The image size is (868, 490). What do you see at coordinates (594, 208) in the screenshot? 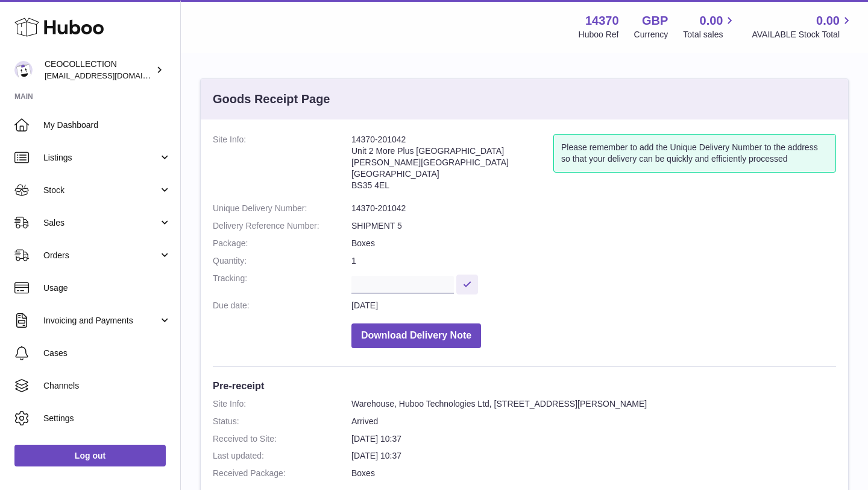
I see `dd: 14370-201042` at bounding box center [594, 208].